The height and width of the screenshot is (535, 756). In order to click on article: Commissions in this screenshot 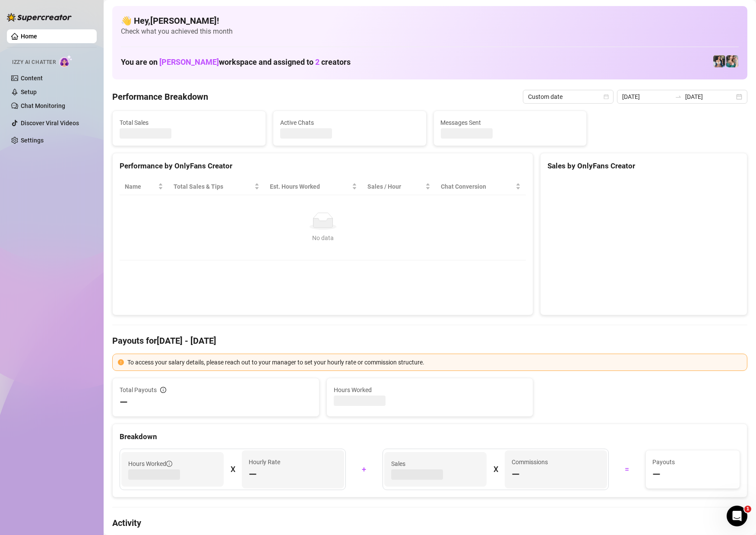, I will do `click(530, 462)`.